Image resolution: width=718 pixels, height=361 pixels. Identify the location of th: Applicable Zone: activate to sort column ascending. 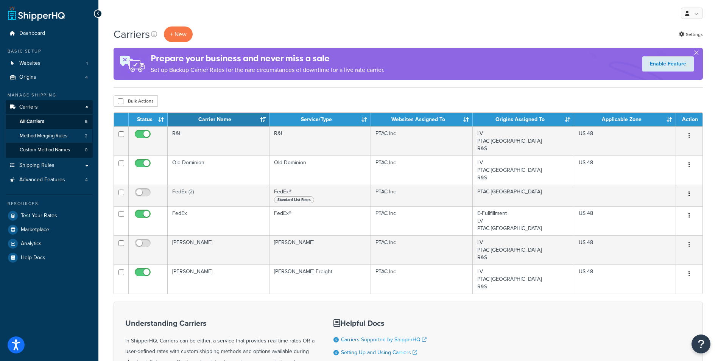
(625, 120).